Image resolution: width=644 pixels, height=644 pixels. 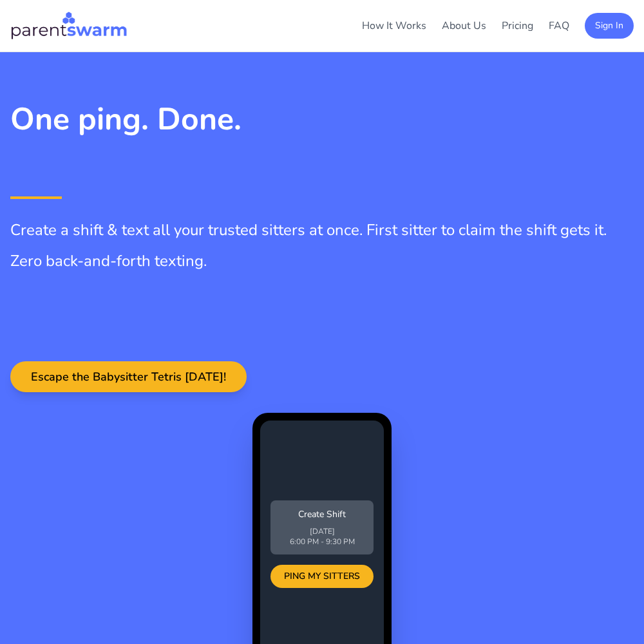 What do you see at coordinates (463, 26) in the screenshot?
I see `a: About Us` at bounding box center [463, 26].